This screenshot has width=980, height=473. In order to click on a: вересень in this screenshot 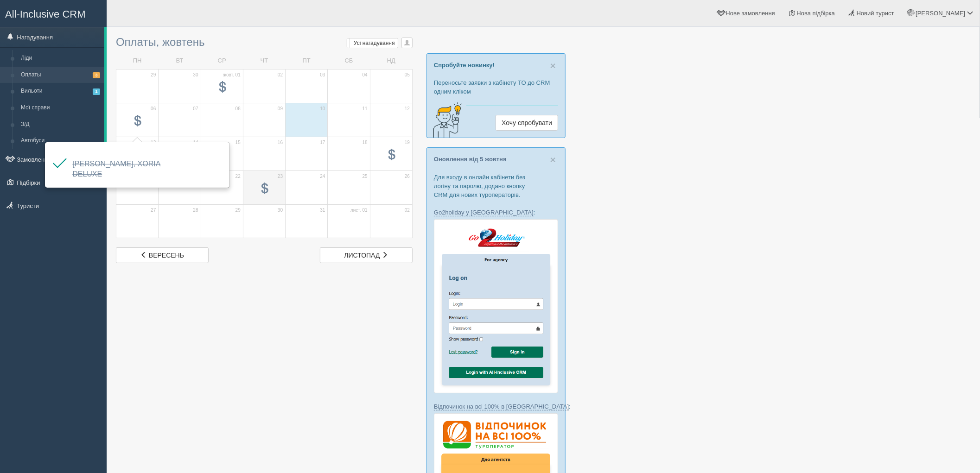, I will do `click(162, 256)`.